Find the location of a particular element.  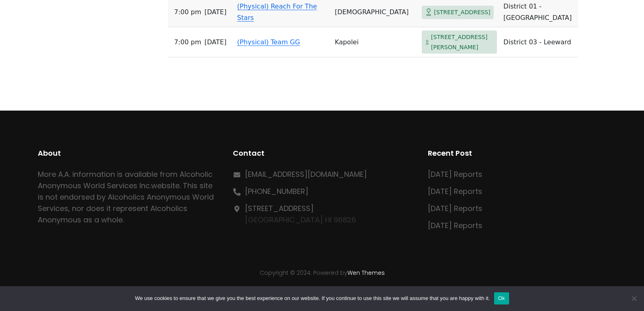

span: We use cookies to ensure that we give you the best experience on our website. If you continue to ... is located at coordinates (312, 298).